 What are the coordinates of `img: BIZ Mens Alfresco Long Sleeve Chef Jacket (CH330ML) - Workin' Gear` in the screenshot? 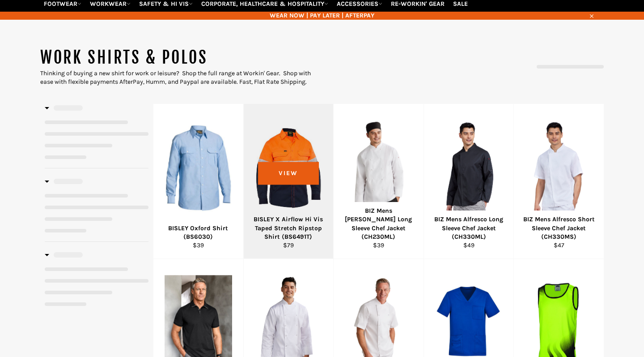 It's located at (469, 168).